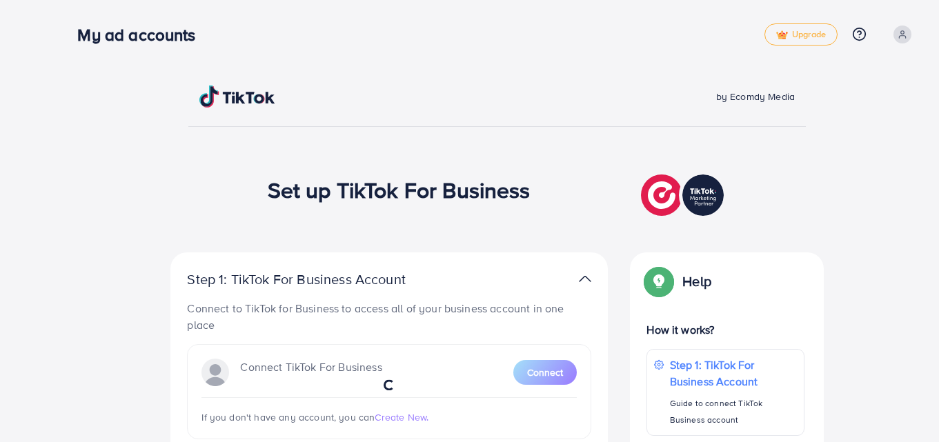  I want to click on p: Guide to connect TikTok Business account, so click(734, 412).